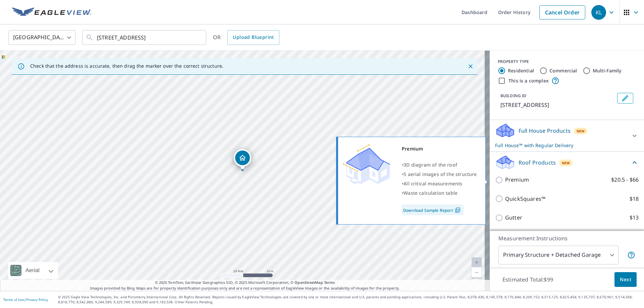 This screenshot has height=308, width=644. Describe the element at coordinates (253, 37) in the screenshot. I see `span: Upload Blueprint` at that location.